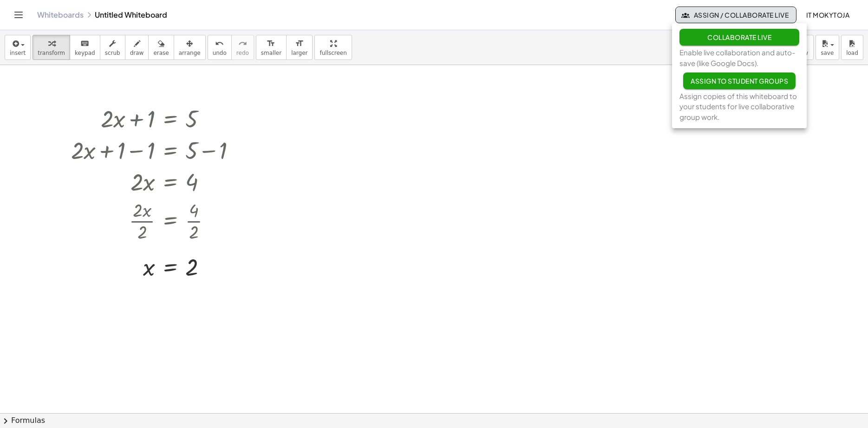 The image size is (868, 428). What do you see at coordinates (51, 47) in the screenshot?
I see `button: transform` at bounding box center [51, 47].